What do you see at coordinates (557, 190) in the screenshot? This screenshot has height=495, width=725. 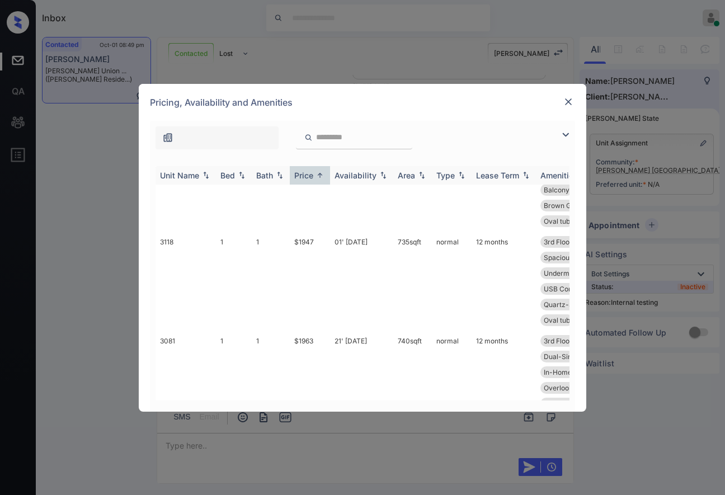 I see `span: Balcony` at bounding box center [557, 190].